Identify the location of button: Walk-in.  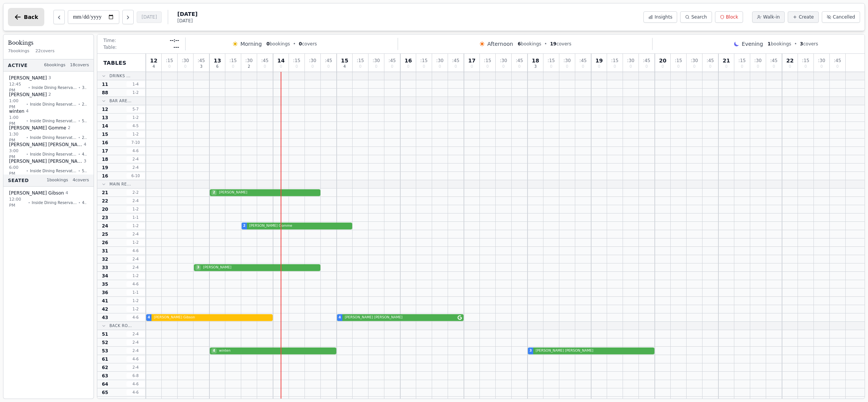
(768, 17).